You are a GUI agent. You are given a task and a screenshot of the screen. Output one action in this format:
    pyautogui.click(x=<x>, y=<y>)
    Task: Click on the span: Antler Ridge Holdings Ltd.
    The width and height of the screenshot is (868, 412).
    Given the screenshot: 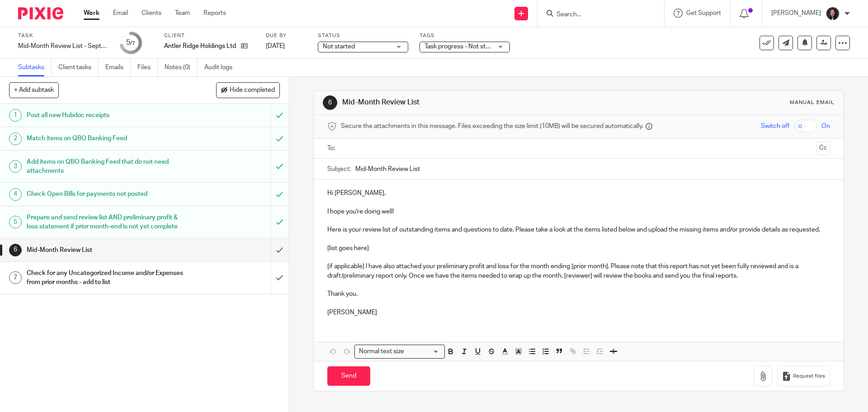 What is the action you would take?
    pyautogui.click(x=201, y=46)
    